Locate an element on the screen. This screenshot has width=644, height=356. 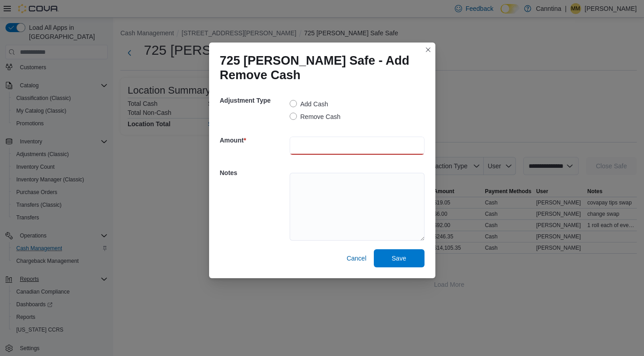
button: Closes this modal window is located at coordinates (428, 50).